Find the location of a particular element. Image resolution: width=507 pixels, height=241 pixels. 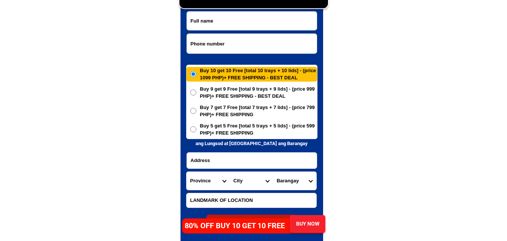

select: Select district is located at coordinates (251, 181).